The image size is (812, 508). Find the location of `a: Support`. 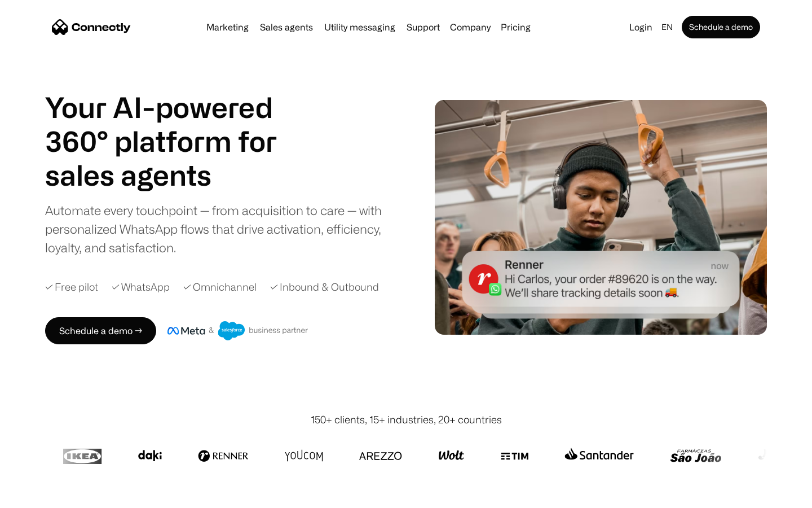

a: Support is located at coordinates (423, 27).